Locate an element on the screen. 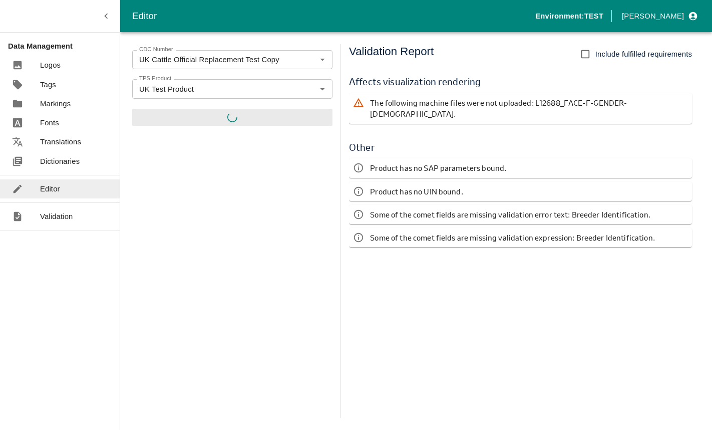 This screenshot has height=430, width=712. h6: Affects visualization rendering is located at coordinates (521, 82).